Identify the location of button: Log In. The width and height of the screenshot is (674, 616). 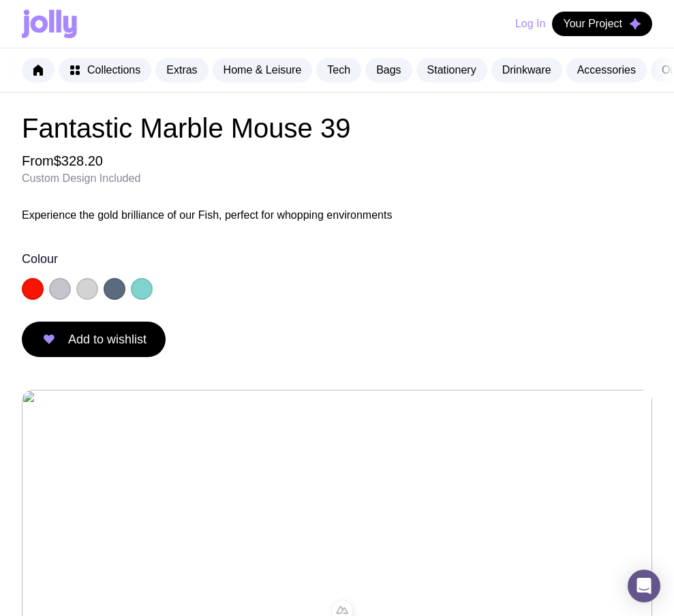
(530, 24).